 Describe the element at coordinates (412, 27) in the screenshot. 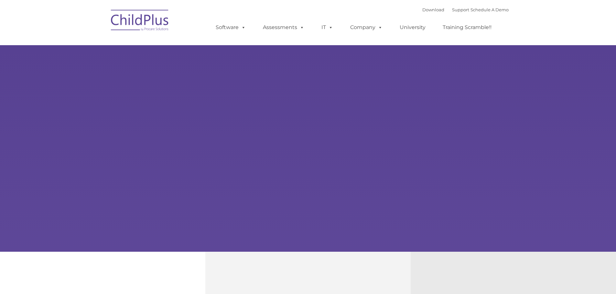

I see `a: University` at that location.